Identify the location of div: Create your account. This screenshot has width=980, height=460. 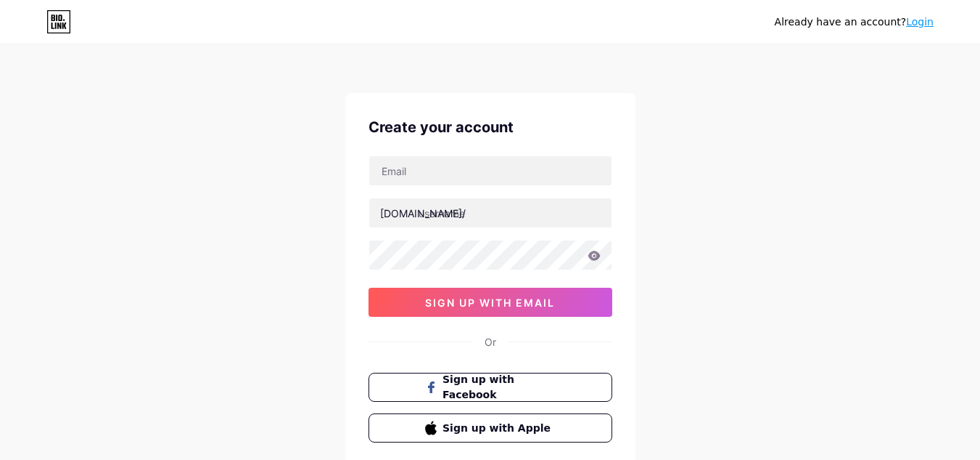
(490, 127).